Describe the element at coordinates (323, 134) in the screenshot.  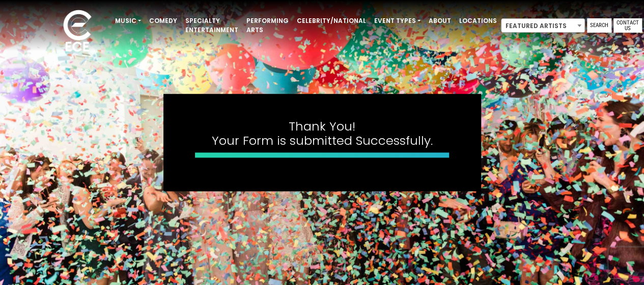
I see `h4: Thank You! Your Form is submitted Successfully.` at that location.